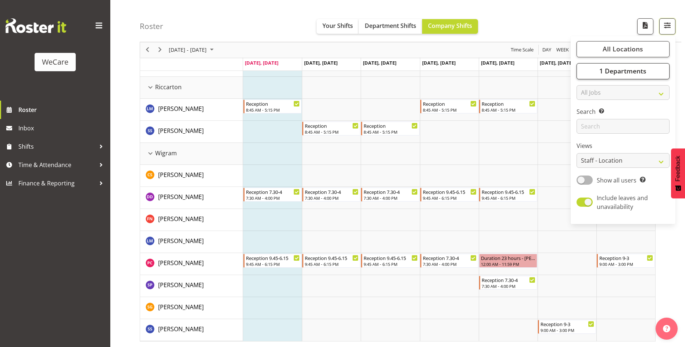  Describe the element at coordinates (272, 195) in the screenshot. I see `div: Demi Dumitrean"s event - Reception 7.30-4 Begin From Monday, October 6, 2025 at 7:30:00 AM GMT+13...` at that location.